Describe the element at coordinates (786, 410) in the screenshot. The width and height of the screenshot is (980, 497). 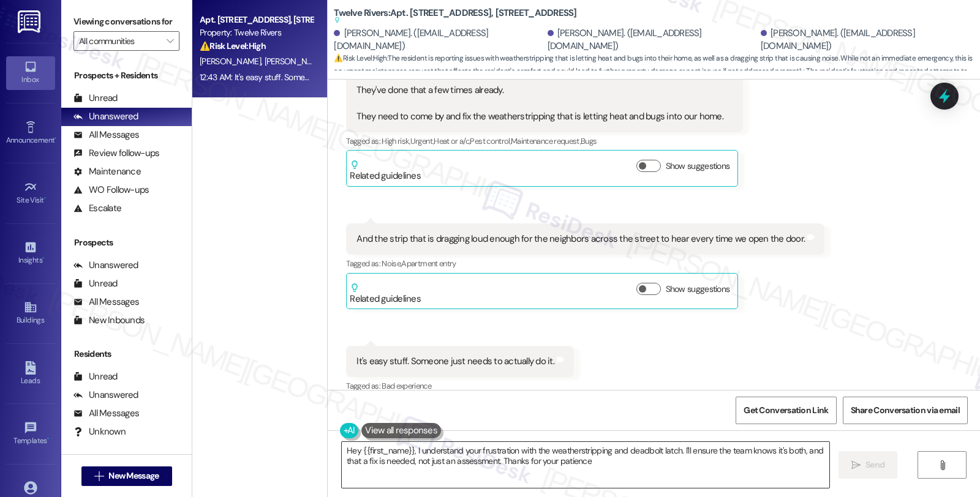
I see `button: Get Conversation Link` at that location.